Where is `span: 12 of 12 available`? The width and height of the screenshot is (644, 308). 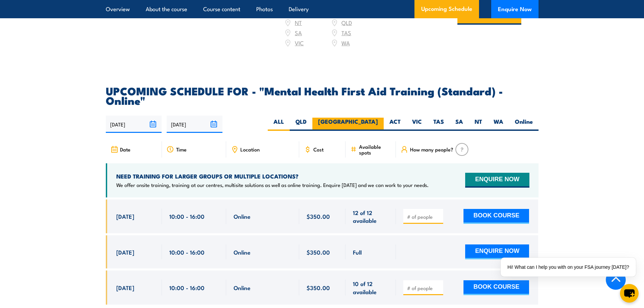 span: 12 of 12 available is located at coordinates (371, 216).